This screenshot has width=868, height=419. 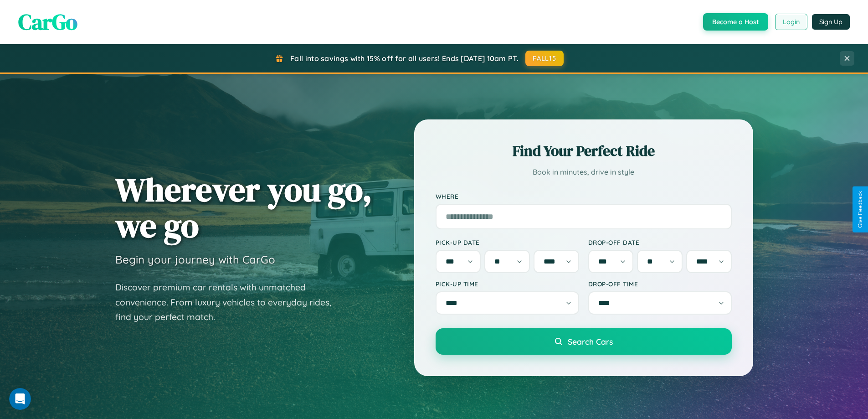 I want to click on button: Become a Host, so click(x=735, y=22).